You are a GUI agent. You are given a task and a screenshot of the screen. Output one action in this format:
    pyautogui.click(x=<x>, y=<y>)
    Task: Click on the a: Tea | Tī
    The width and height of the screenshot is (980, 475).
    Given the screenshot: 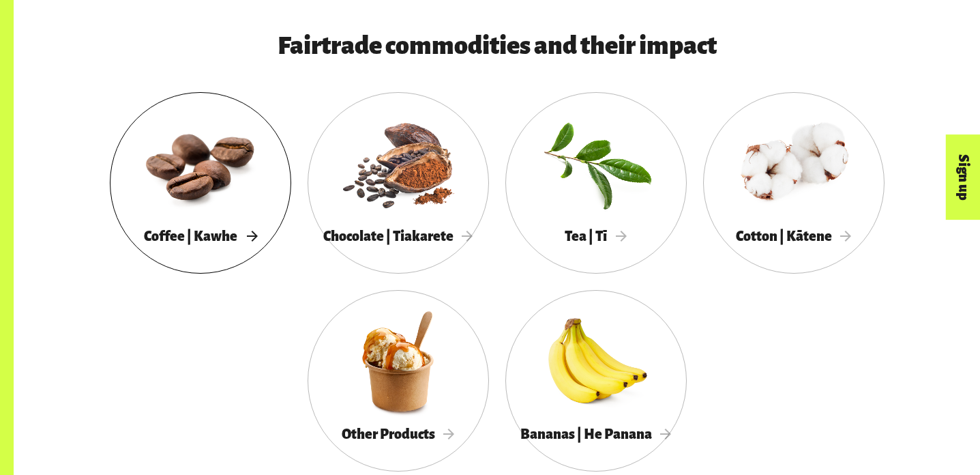 What is the action you would take?
    pyautogui.click(x=596, y=183)
    